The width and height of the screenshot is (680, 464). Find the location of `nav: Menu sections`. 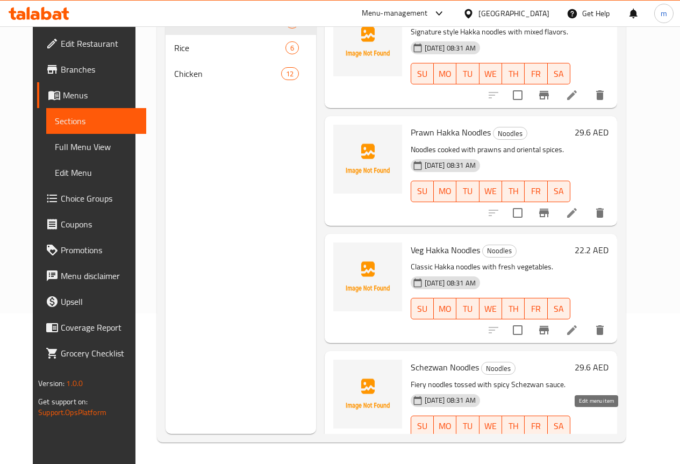

nav: Menu sections is located at coordinates (241, 48).